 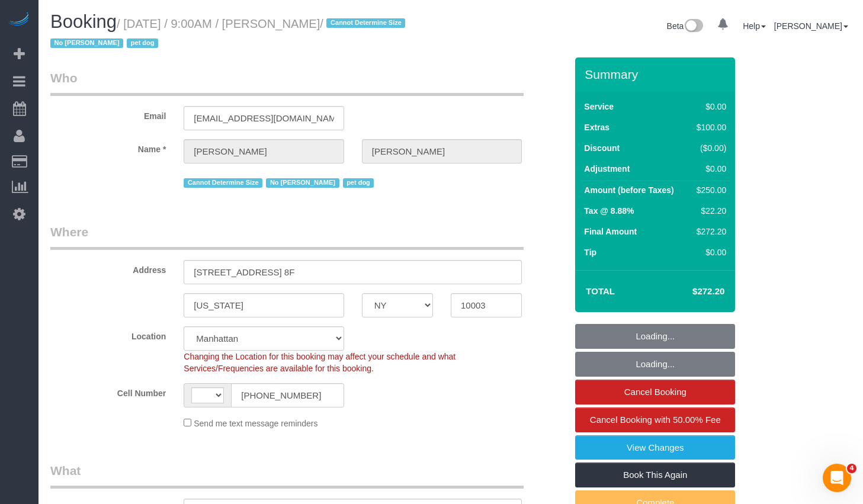 I want to click on label: Adjustment, so click(x=607, y=169).